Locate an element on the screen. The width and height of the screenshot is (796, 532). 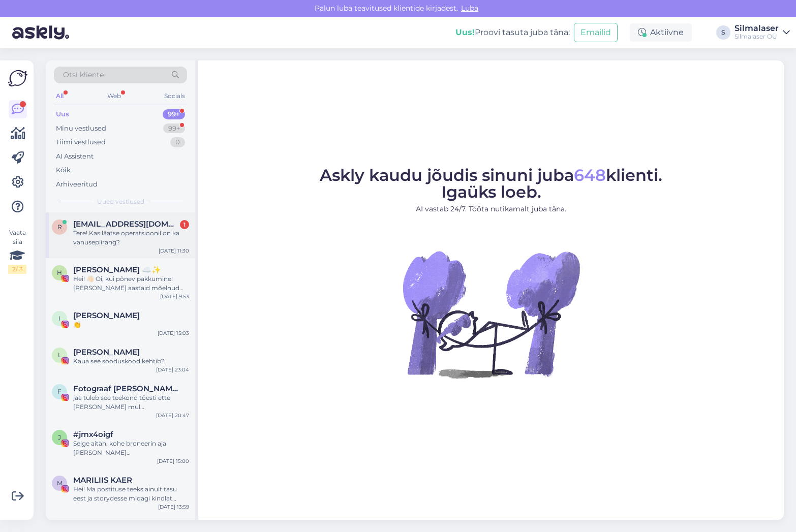
div: Arhiveeritud is located at coordinates (77, 185).